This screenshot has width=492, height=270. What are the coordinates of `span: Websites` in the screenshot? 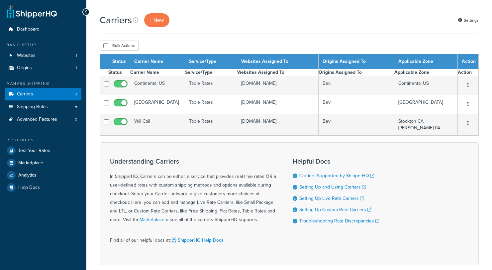 It's located at (26, 56).